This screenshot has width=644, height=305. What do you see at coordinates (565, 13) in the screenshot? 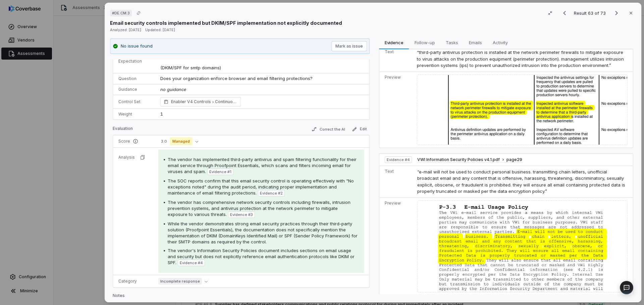
I see `button: Previous result` at bounding box center [565, 13].